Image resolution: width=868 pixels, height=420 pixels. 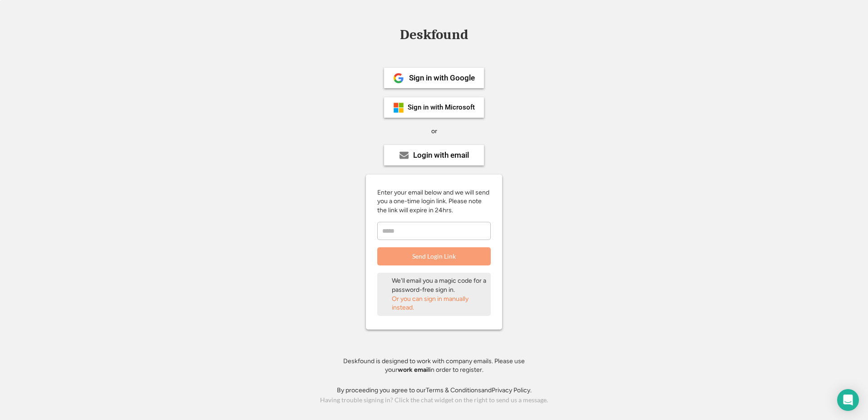 What do you see at coordinates (434, 390) in the screenshot?
I see `div: By proceeding you agree to our and` at bounding box center [434, 390].